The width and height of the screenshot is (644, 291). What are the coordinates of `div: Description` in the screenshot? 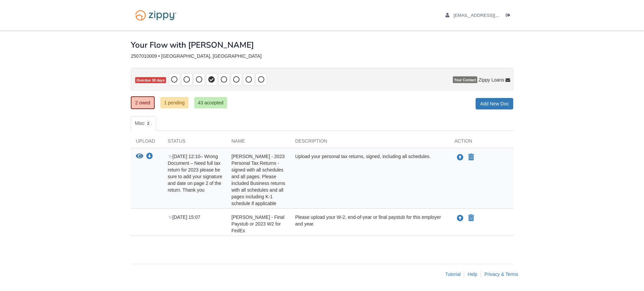 It's located at (370, 142).